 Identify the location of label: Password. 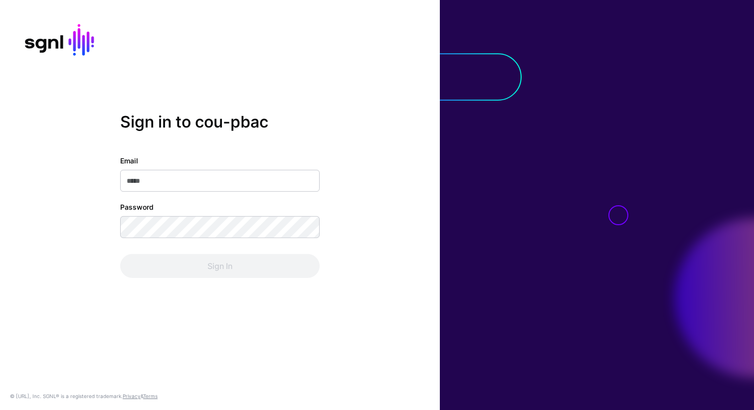
(137, 207).